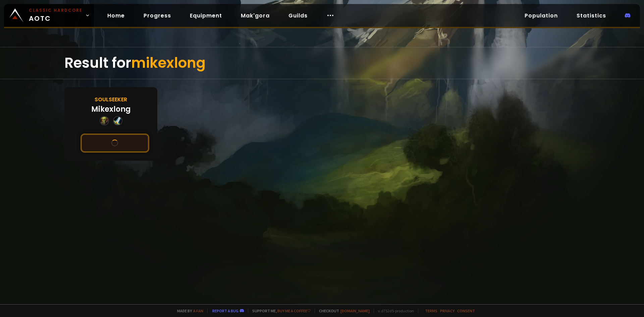 The image size is (644, 317). Describe the element at coordinates (322, 63) in the screenshot. I see `div: Result for` at that location.